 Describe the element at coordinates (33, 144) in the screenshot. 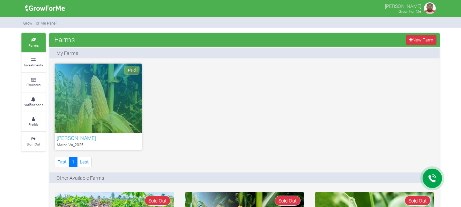

I see `small: Sign Out` at that location.